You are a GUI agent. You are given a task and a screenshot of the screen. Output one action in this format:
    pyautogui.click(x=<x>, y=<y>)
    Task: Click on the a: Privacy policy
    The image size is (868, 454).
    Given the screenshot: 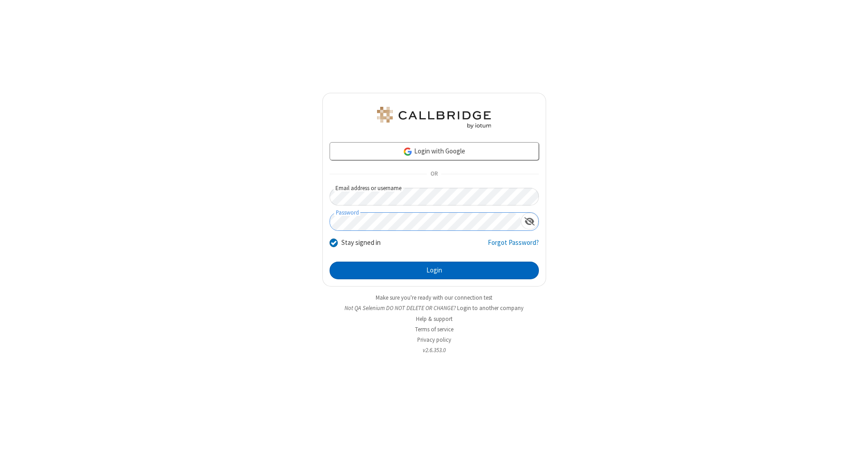 What is the action you would take?
    pyautogui.click(x=434, y=339)
    